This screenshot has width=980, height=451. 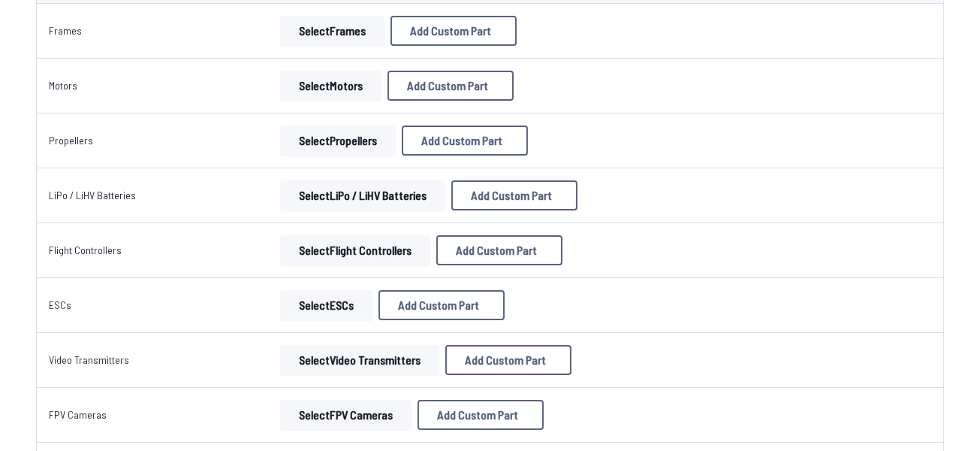 What do you see at coordinates (330, 86) in the screenshot?
I see `a: SelectMotors` at bounding box center [330, 86].